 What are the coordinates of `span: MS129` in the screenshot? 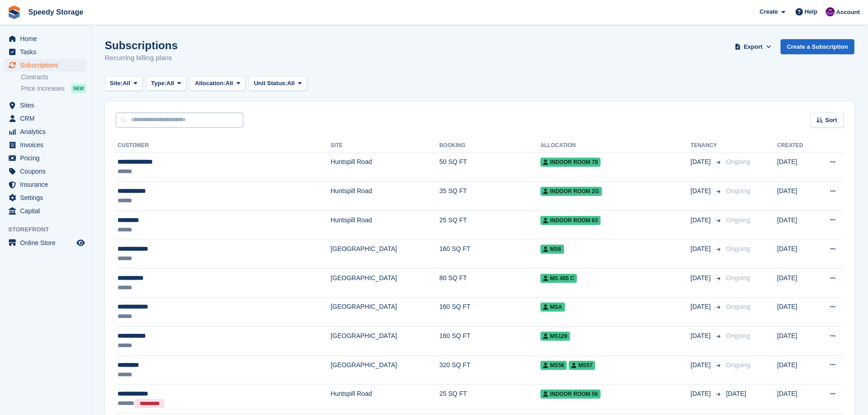 It's located at (555, 336).